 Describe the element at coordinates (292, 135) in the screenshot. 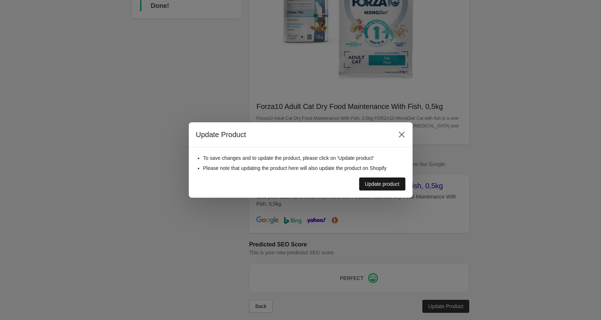

I see `h2: Update Product` at that location.